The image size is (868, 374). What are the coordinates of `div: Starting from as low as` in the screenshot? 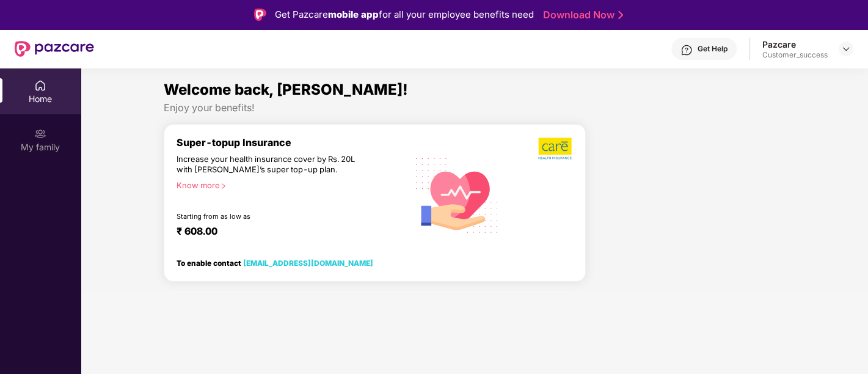 It's located at (266, 216).